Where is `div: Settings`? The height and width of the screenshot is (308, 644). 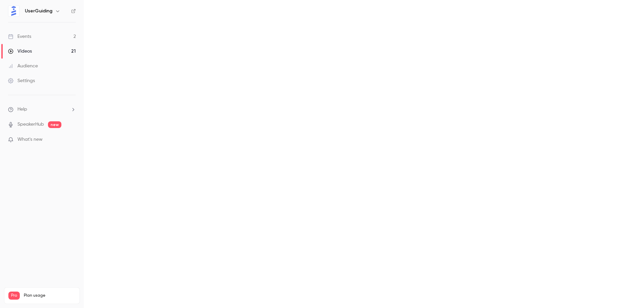 div: Settings is located at coordinates (22, 81).